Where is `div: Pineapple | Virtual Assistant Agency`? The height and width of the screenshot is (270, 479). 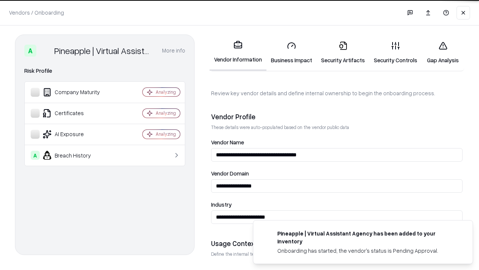
div: Pineapple | Virtual Assistant Agency is located at coordinates (104, 51).